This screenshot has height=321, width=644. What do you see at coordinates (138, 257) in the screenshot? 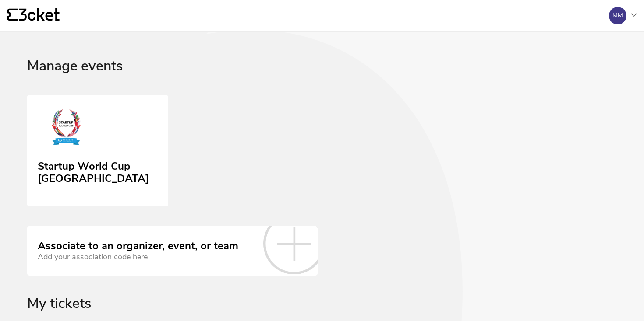
I see `div: Add your association code here` at bounding box center [138, 257].